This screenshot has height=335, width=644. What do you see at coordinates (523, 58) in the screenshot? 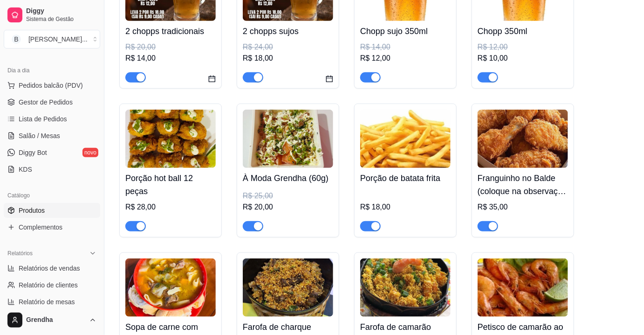
I see `div: R$ 10,00` at bounding box center [523, 58].